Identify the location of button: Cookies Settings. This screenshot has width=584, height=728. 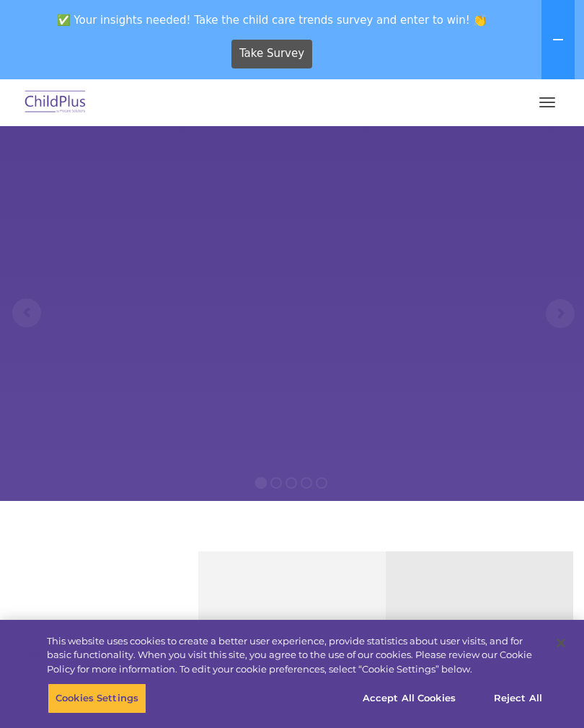
(97, 699).